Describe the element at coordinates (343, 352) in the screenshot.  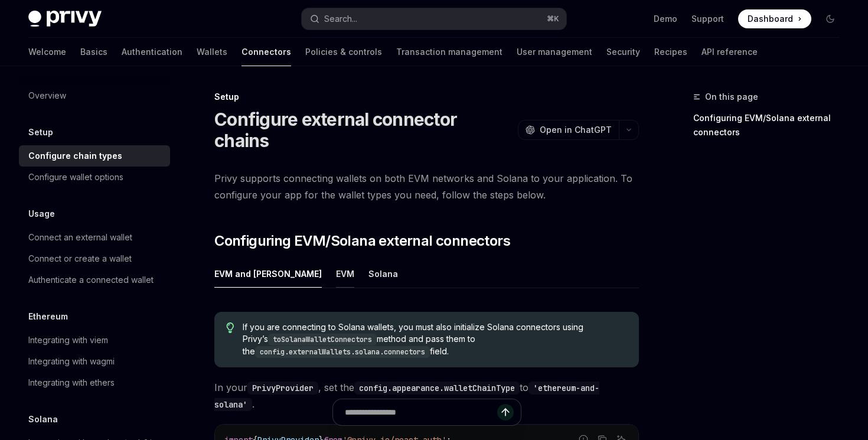
I see `code: config.externalWallets.solana.connectors` at that location.